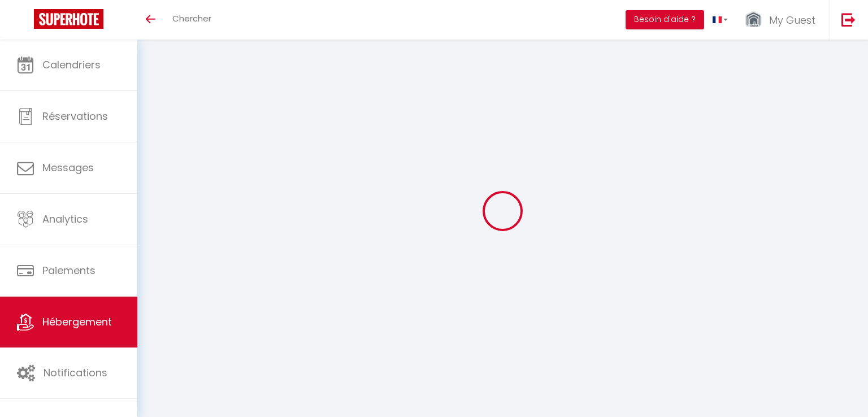  What do you see at coordinates (65, 219) in the screenshot?
I see `span: Analytics` at bounding box center [65, 219].